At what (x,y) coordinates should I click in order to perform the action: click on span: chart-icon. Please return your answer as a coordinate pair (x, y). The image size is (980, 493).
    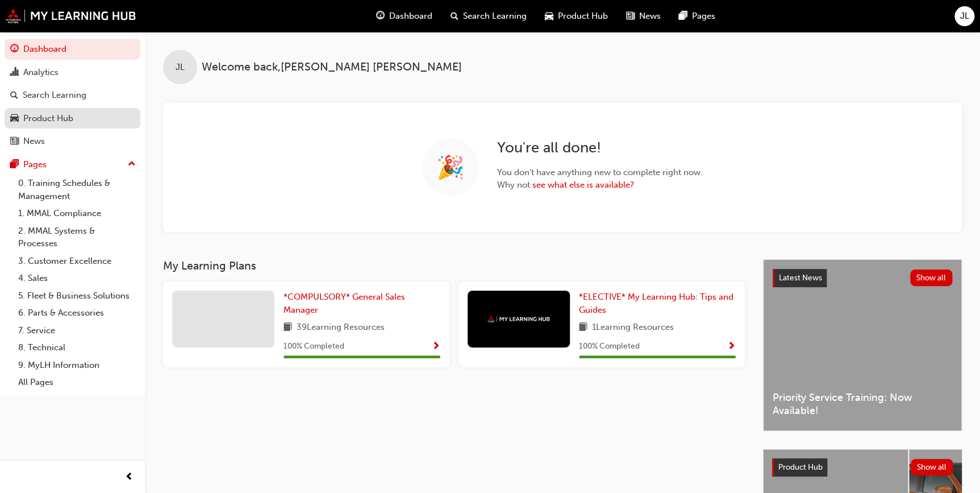
    Looking at the image, I should click on (14, 73).